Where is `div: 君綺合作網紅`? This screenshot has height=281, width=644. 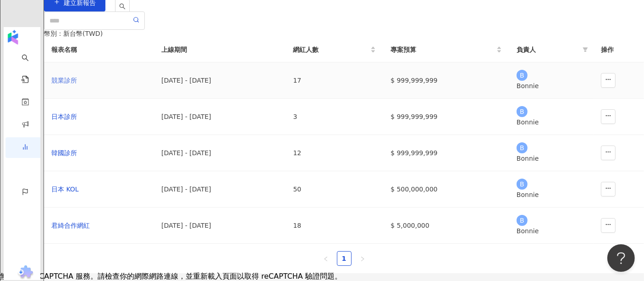 div: 君綺合作網紅 is located at coordinates (99, 225).